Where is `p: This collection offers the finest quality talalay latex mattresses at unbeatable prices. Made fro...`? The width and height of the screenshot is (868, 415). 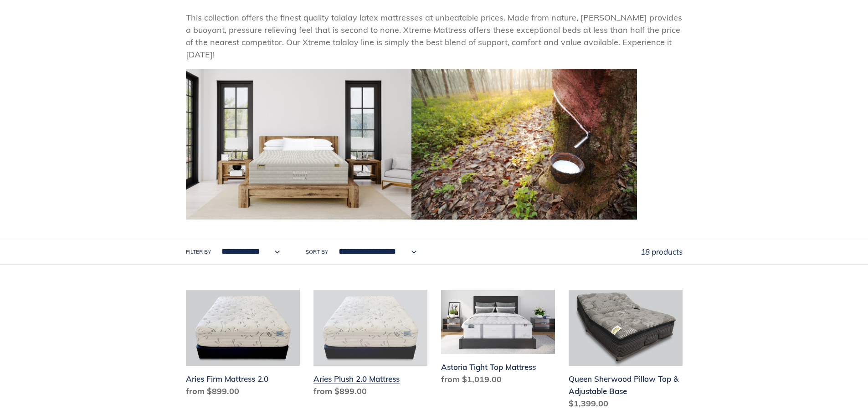 p: This collection offers the finest quality talalay latex mattresses at unbeatable prices. Made fro... is located at coordinates (434, 36).